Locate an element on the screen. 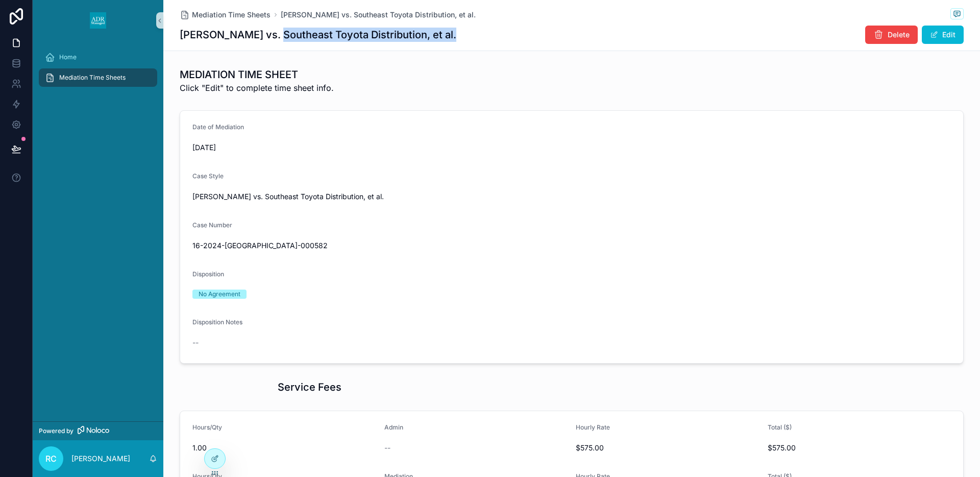 The height and width of the screenshot is (477, 980). span: Hours/Qty is located at coordinates (207, 427).